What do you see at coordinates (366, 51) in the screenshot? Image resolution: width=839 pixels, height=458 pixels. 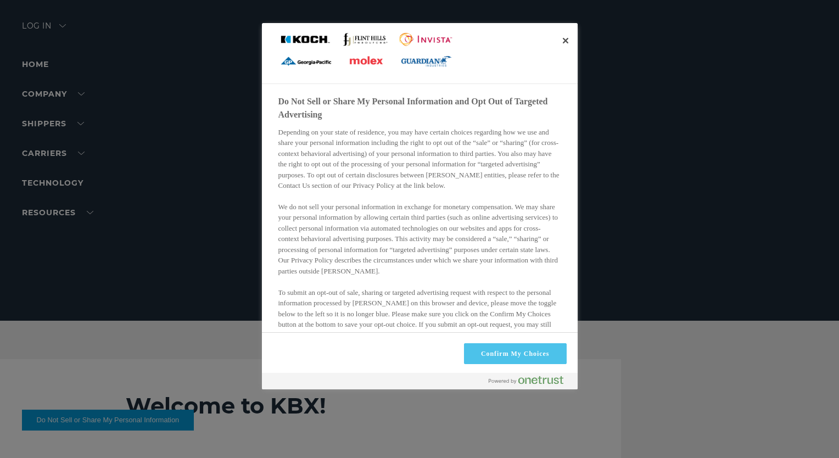 I see `div: Company Logo Lockup` at bounding box center [366, 51].